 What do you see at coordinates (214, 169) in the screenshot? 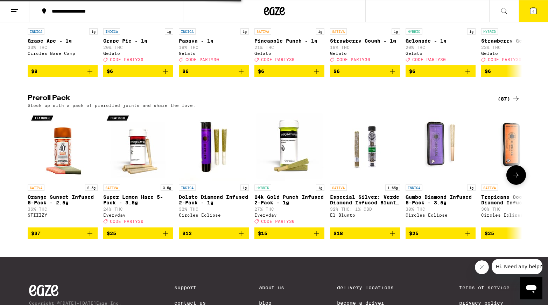
I see `a: Open page for Dolato Diamond Infused 2-Pack - 1g from Circles Eclipse` at bounding box center [214, 169].